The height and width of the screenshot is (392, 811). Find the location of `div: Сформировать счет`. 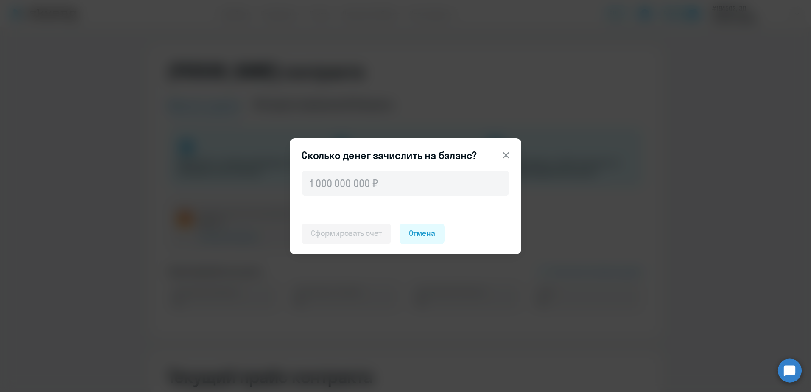

div: Сформировать счет is located at coordinates (346, 233).